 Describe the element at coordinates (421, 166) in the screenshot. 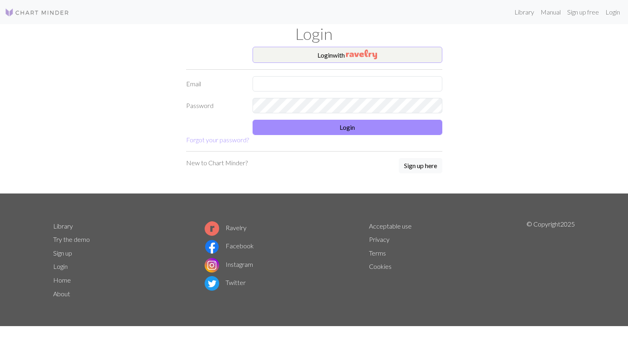

I see `a: Sign up here` at that location.